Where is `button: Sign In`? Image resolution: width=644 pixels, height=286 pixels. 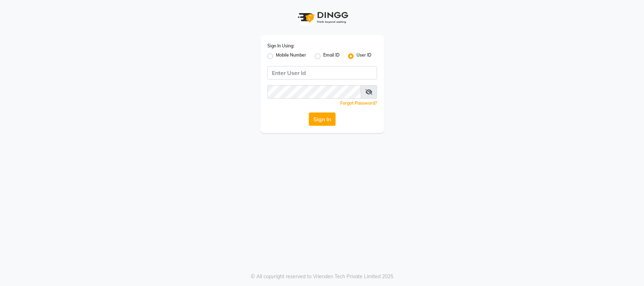
button: Sign In is located at coordinates (322, 119).